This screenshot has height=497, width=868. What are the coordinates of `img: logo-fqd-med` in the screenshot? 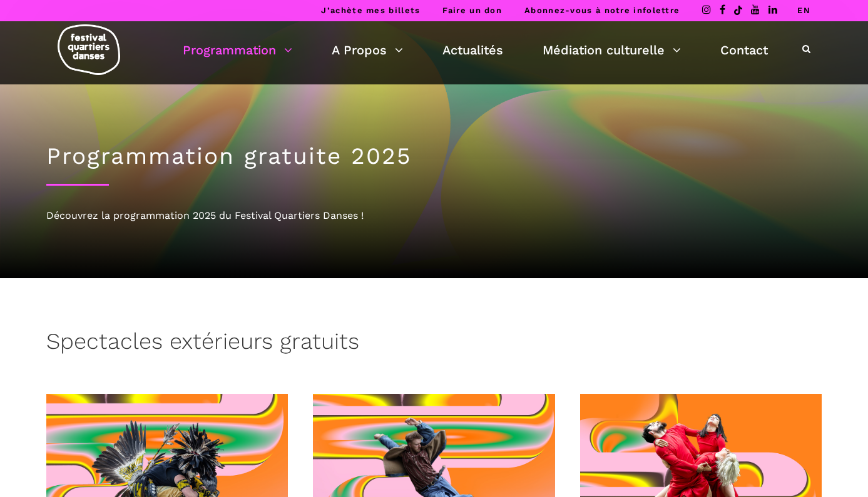 It's located at (89, 49).